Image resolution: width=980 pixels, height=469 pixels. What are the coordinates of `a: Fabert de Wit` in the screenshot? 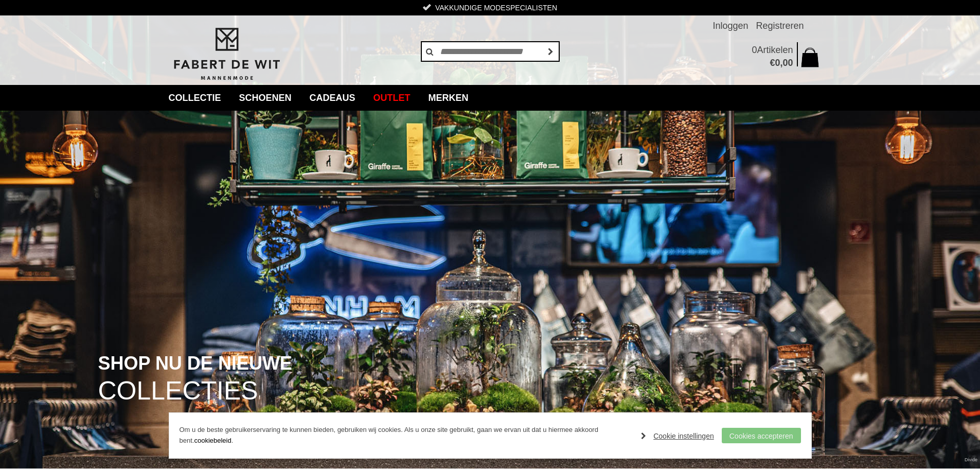 It's located at (226, 54).